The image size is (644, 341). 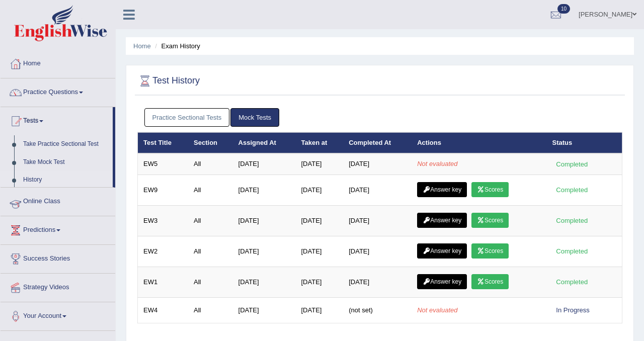 What do you see at coordinates (163, 282) in the screenshot?
I see `td: EW1` at bounding box center [163, 282].